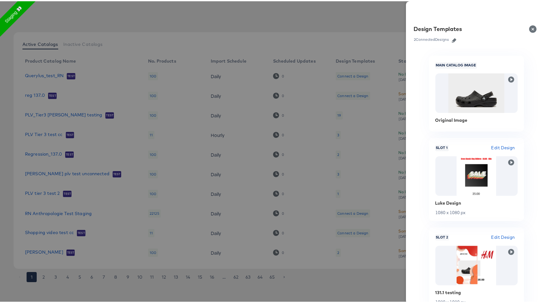  Describe the element at coordinates (456, 64) in the screenshot. I see `span: Main Catalog Image` at that location.